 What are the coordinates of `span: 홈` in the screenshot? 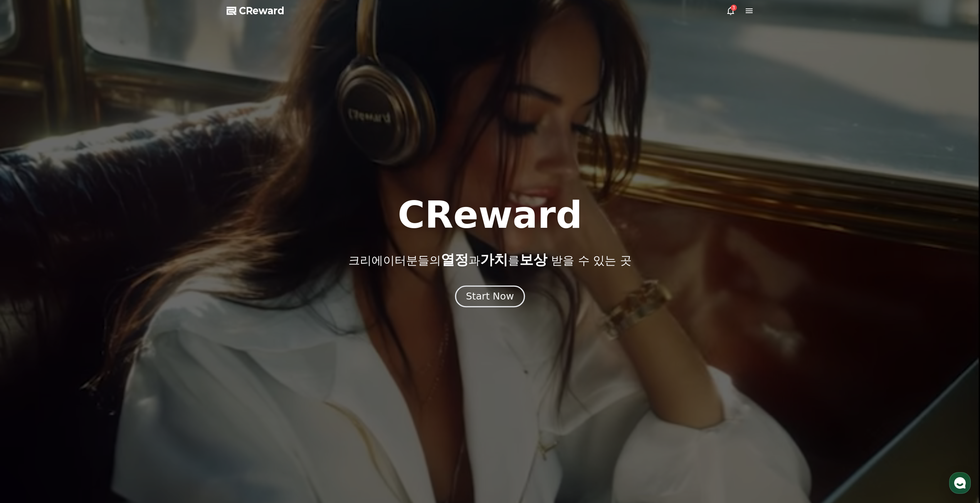 It's located at (27, 259).